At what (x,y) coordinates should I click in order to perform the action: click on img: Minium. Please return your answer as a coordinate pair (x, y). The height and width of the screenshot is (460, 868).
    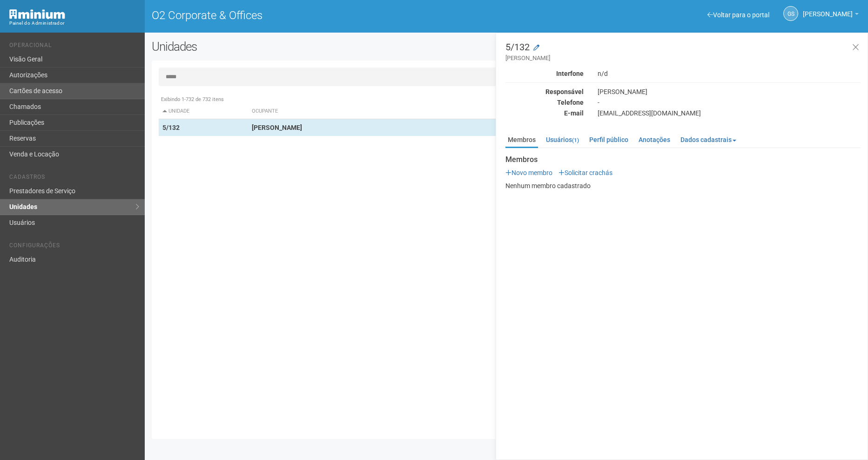
    Looking at the image, I should click on (37, 14).